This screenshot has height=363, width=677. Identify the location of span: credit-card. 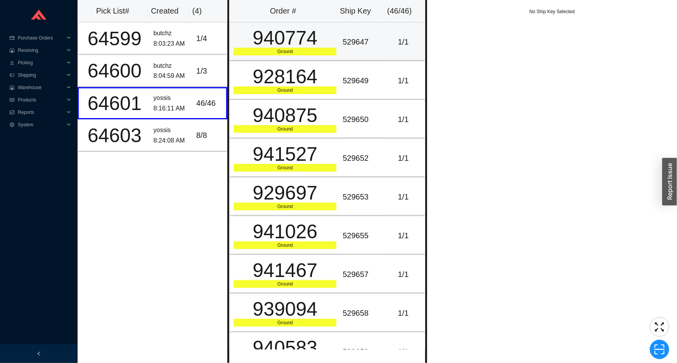
(12, 38).